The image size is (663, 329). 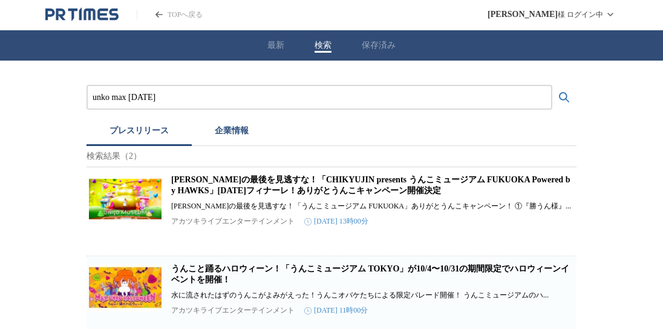 What do you see at coordinates (370, 274) in the screenshot?
I see `a: うんこと踊るハロウィーン！「うんこミュージアム TOKYO」が10/4〜10/31の期間限定でハロウィーンイベントを開催！` at bounding box center [370, 274].